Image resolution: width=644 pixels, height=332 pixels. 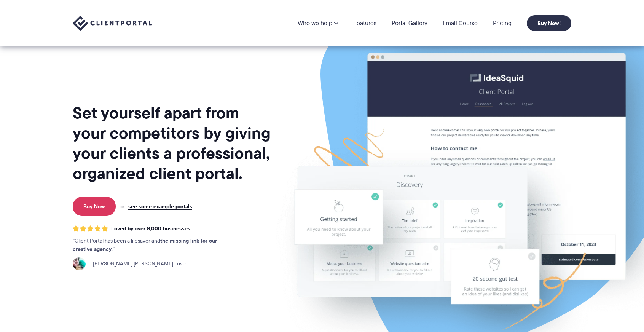 I want to click on p: Client Portal has been a lifesaver and ., so click(x=153, y=245).